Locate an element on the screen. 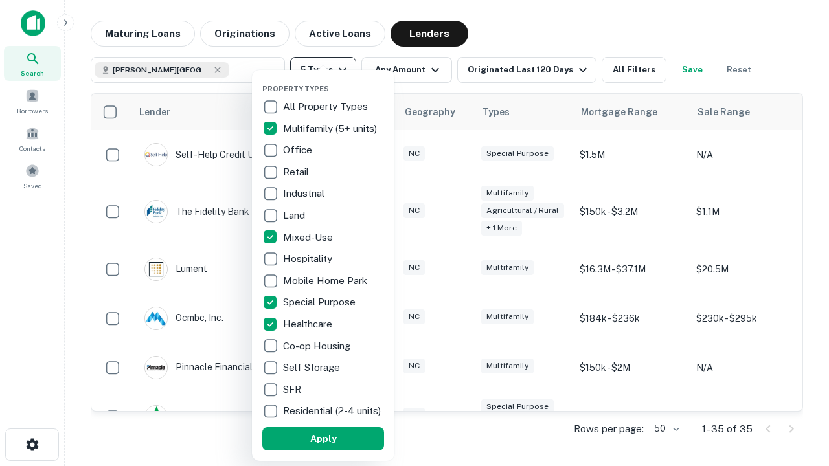 The width and height of the screenshot is (829, 466). p: Hospitality is located at coordinates (309, 259).